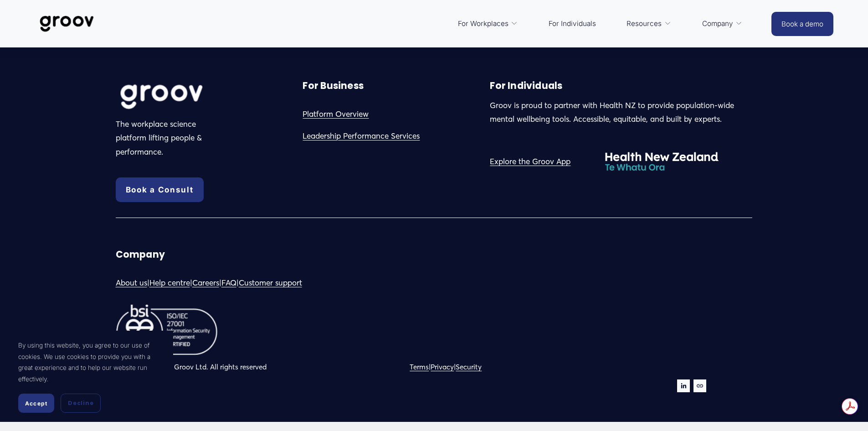  I want to click on span: Resources, so click(644, 24).